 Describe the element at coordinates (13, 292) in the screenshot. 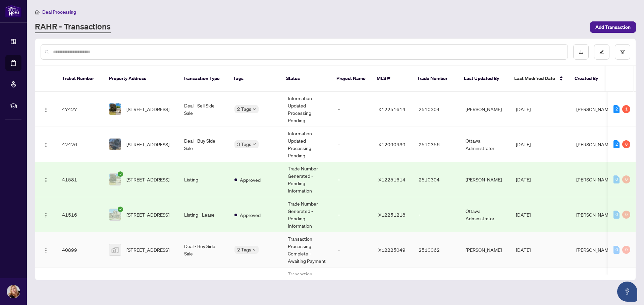

I see `img: Profile Icon` at that location.